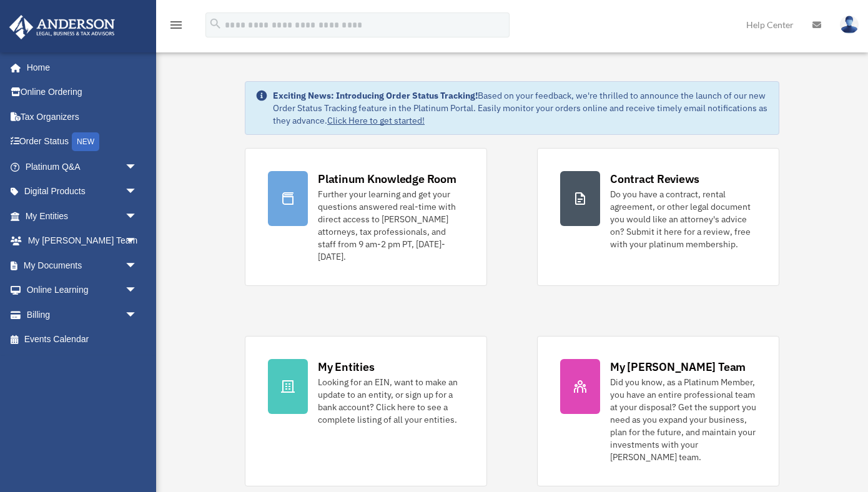 Image resolution: width=868 pixels, height=492 pixels. Describe the element at coordinates (658, 217) in the screenshot. I see `a: Contract Reviews Do you have a contract, rental agreement, or other legal document you would like...` at that location.